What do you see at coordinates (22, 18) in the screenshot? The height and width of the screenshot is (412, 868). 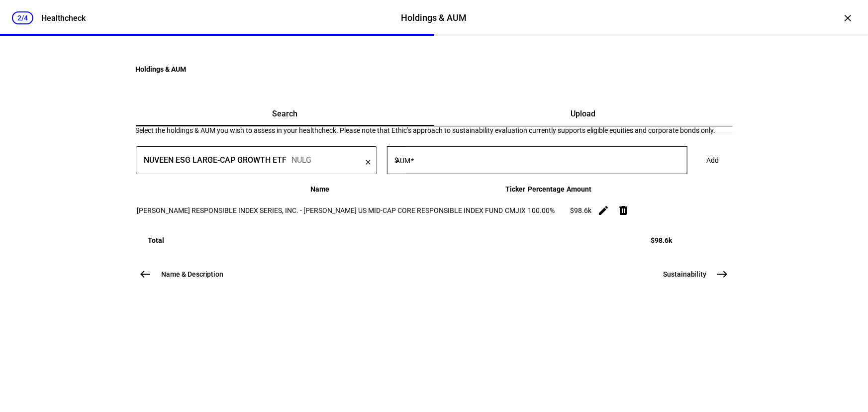 I see `div: 2/4` at bounding box center [22, 18].